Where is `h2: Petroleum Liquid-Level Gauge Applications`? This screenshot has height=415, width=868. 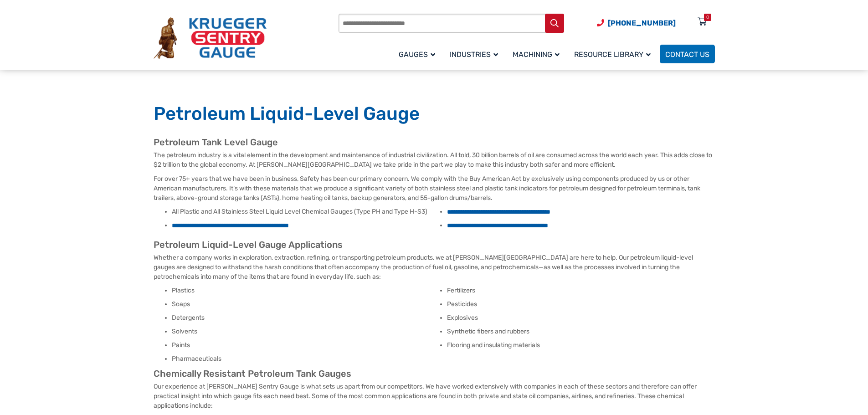
h2: Petroleum Liquid-Level Gauge Applications is located at coordinates (434, 245).